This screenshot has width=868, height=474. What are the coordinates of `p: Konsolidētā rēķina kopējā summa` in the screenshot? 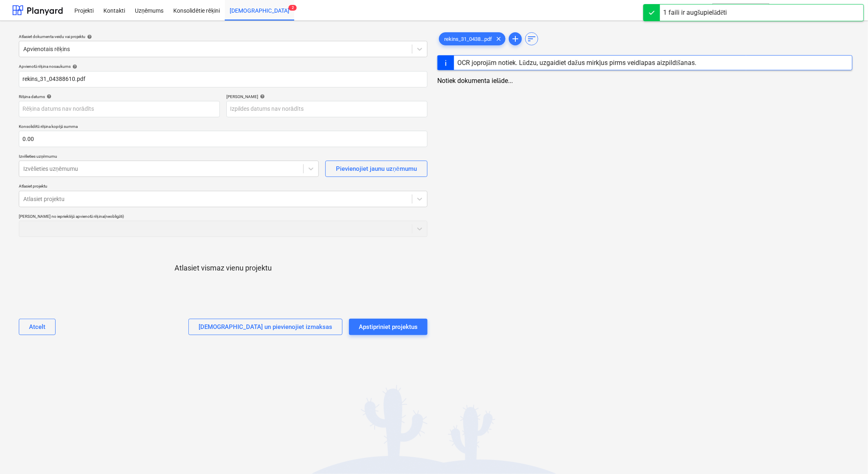 It's located at (223, 127).